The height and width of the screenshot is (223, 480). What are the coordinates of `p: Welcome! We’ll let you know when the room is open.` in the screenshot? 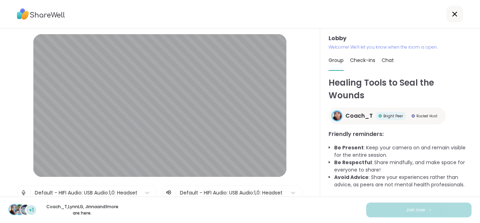 It's located at (400, 47).